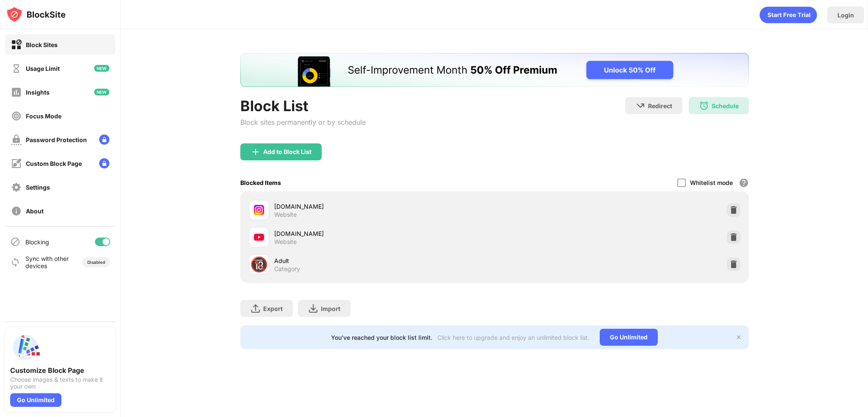 The width and height of the screenshot is (868, 417). I want to click on img: settings-off.svg, so click(16, 187).